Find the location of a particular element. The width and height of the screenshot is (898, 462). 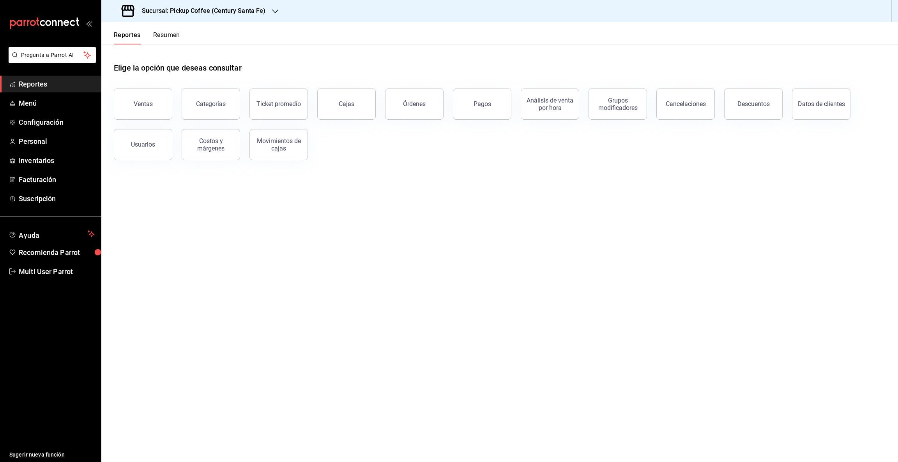

button: Categorías is located at coordinates (211, 104).